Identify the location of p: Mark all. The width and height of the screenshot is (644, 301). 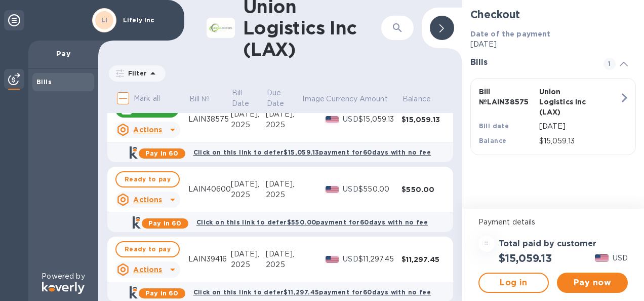
(147, 98).